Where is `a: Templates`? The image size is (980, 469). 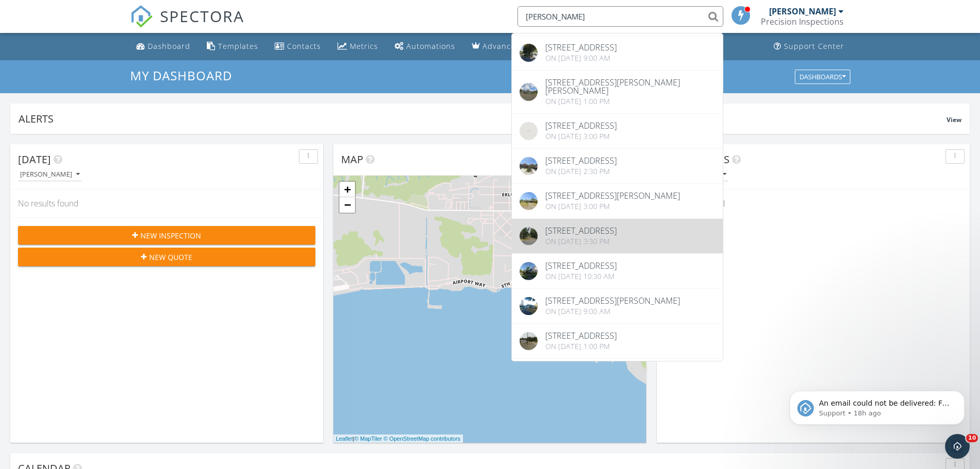
a: Templates is located at coordinates (233, 46).